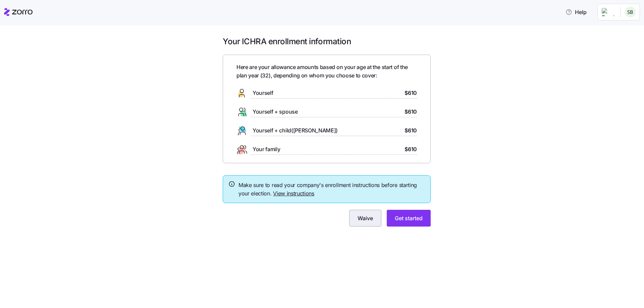 Image resolution: width=644 pixels, height=308 pixels. Describe the element at coordinates (275, 112) in the screenshot. I see `span: Yourself + spouse` at that location.